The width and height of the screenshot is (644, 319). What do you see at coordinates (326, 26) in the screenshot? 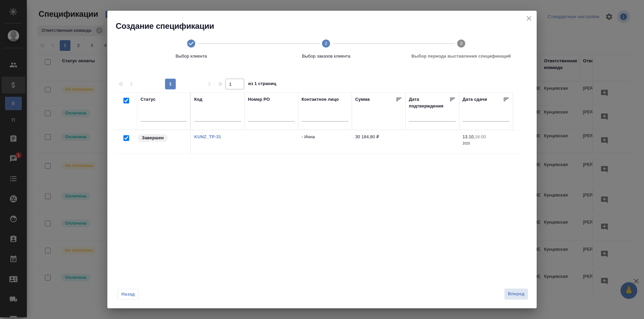
I see `h2: Создание спецификации` at bounding box center [326, 26].